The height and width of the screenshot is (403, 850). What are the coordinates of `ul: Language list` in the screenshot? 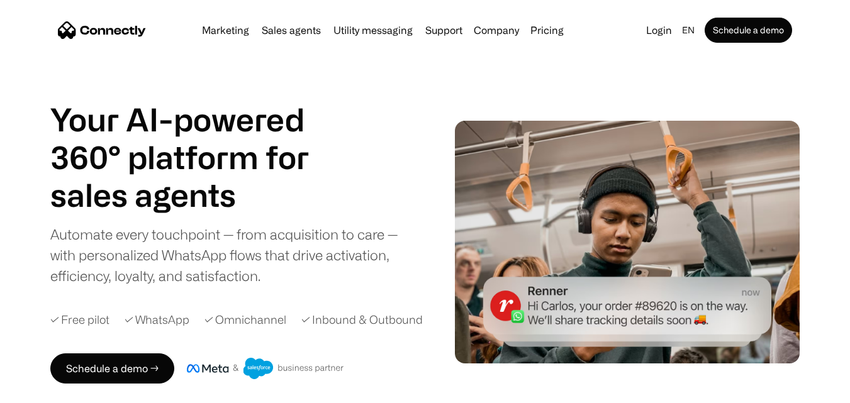 It's located at (50, 390).